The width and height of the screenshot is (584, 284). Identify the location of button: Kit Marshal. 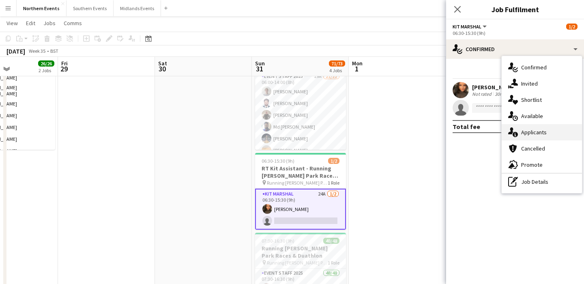
(470, 26).